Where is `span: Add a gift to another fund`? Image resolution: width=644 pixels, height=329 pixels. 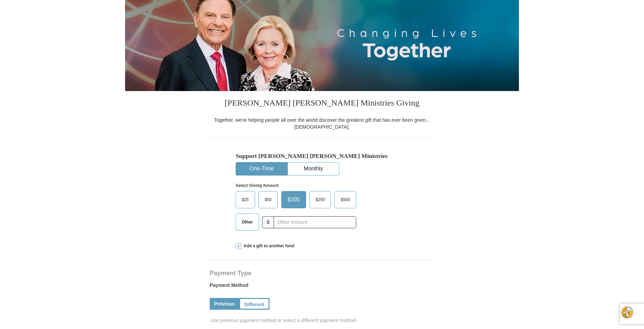
span: Add a gift to another fund is located at coordinates (268, 246).